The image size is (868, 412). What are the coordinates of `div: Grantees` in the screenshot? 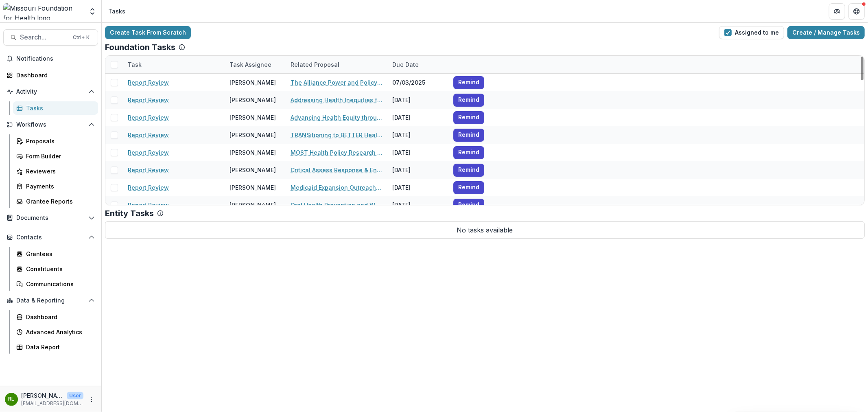 It's located at (59, 254).